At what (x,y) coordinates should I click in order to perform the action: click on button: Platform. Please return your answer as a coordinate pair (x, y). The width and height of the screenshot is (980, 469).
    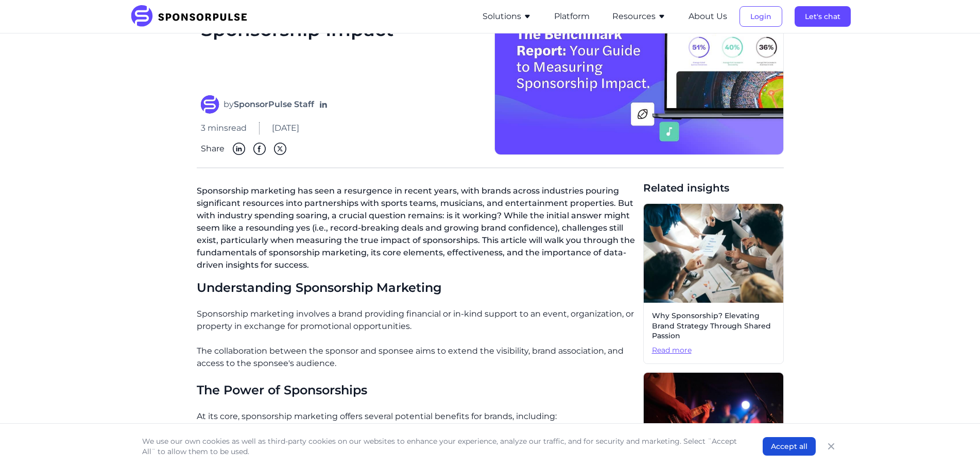
    Looking at the image, I should click on (571, 17).